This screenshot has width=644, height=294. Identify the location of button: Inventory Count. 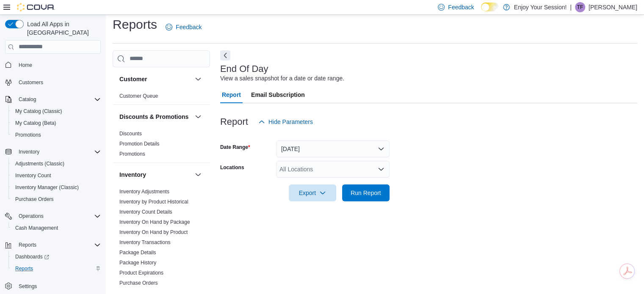
(56, 176).